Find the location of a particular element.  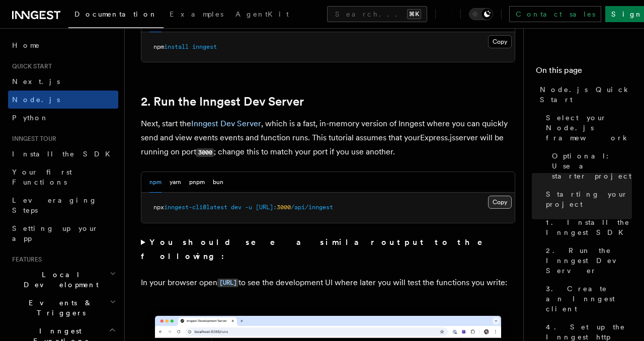

span: npx is located at coordinates (159, 208).